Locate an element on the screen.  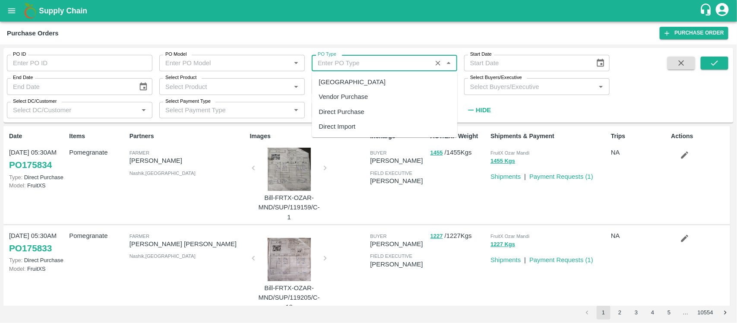
p: Shipments & Payment is located at coordinates (549, 136).